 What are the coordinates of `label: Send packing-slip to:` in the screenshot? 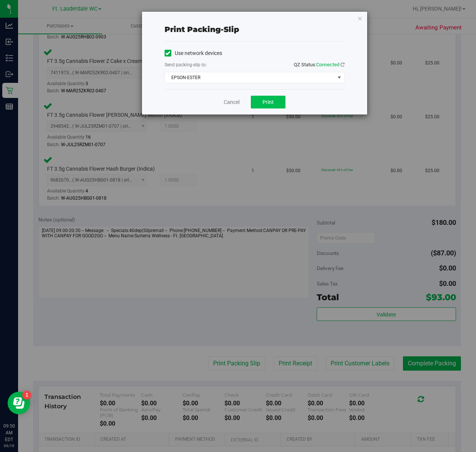 It's located at (186, 65).